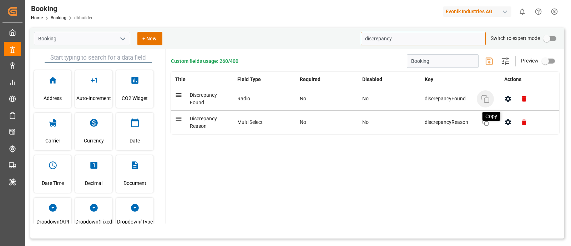 The width and height of the screenshot is (571, 246). Describe the element at coordinates (515, 38) in the screenshot. I see `span: Switch to expert mode` at that location.